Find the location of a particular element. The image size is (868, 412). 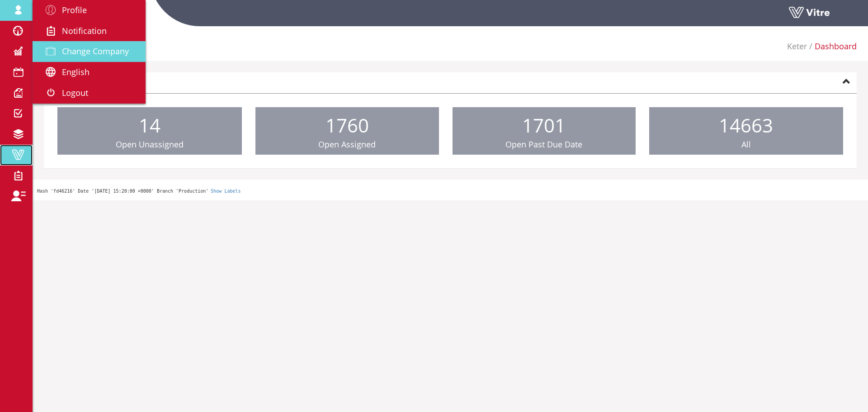

a: Logout is located at coordinates (89, 93).